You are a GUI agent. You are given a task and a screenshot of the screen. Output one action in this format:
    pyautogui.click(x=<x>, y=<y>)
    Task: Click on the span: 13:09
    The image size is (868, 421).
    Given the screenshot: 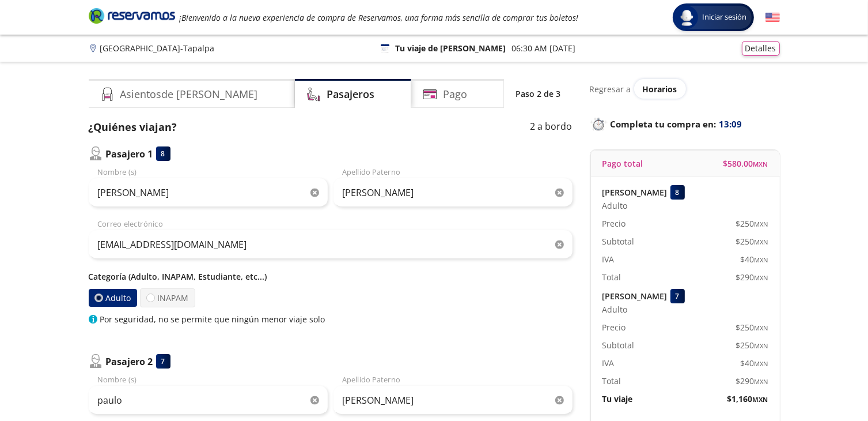 What is the action you would take?
    pyautogui.click(x=731, y=124)
    